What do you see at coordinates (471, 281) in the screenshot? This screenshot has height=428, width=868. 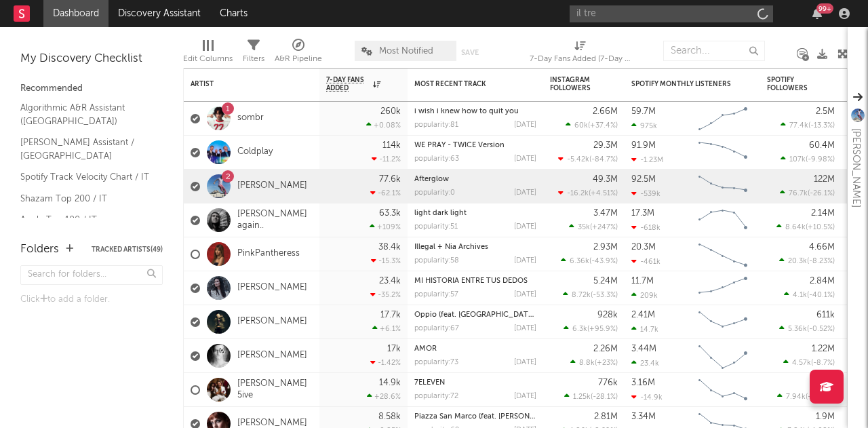 I see `a: MI HISTORIA ENTRE TUS DEDOS` at bounding box center [471, 281].